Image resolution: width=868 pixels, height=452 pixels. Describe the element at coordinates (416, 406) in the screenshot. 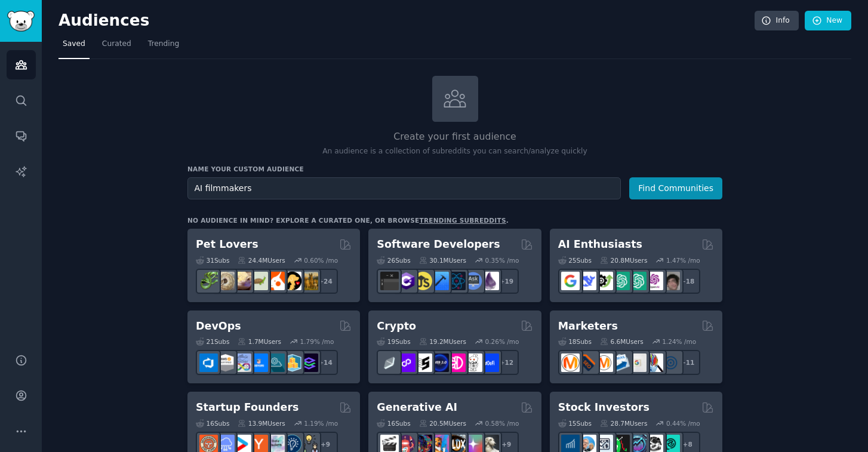

I see `h2: Generative AI` at that location.